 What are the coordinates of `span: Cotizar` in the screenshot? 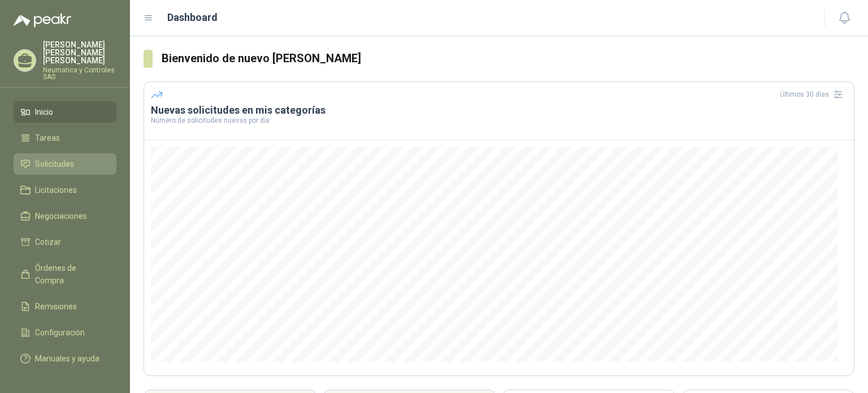 It's located at (48, 242).